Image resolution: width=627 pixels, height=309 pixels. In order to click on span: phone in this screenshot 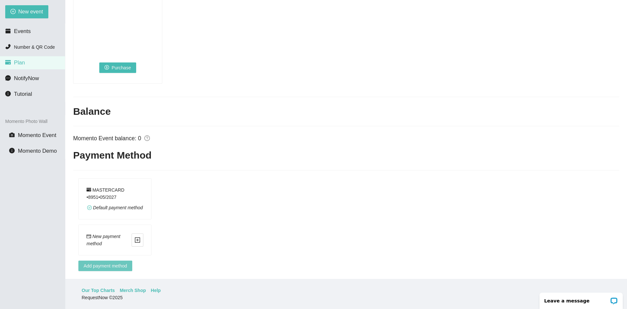, I will do `click(8, 46)`.